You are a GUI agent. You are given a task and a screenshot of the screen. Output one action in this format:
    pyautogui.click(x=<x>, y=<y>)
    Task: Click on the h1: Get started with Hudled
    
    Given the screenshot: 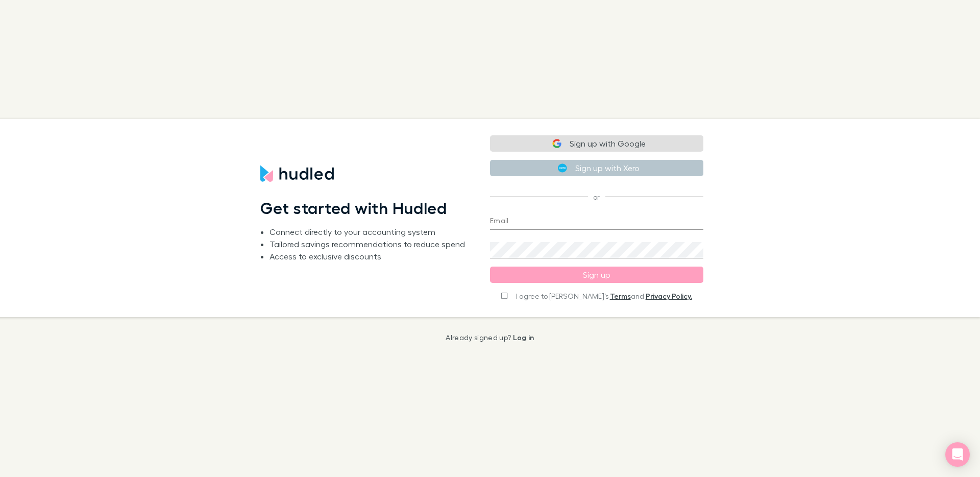 What is the action you would take?
    pyautogui.click(x=353, y=207)
    